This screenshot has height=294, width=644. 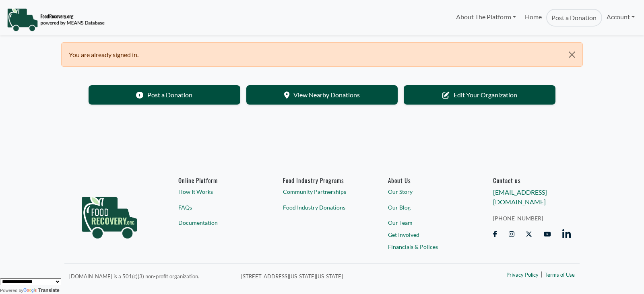 I want to click on button: Close, so click(x=571, y=55).